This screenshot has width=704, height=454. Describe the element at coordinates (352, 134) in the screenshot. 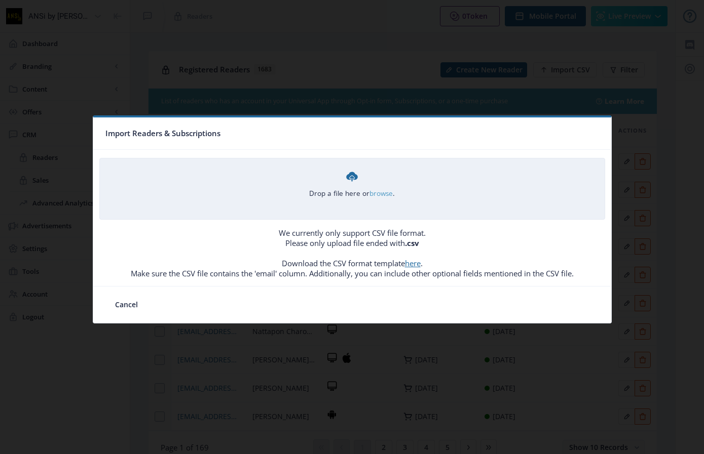

I see `nb-card-header: Import Readers & Subscriptions` at that location.